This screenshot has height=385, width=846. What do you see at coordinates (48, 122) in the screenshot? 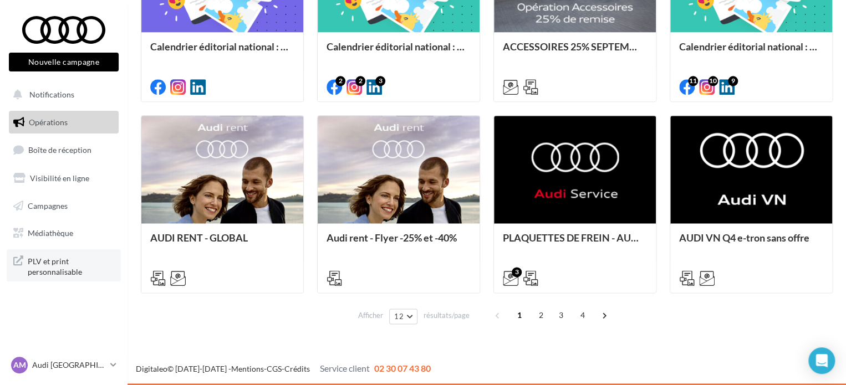
I see `span: Opérations` at bounding box center [48, 122].